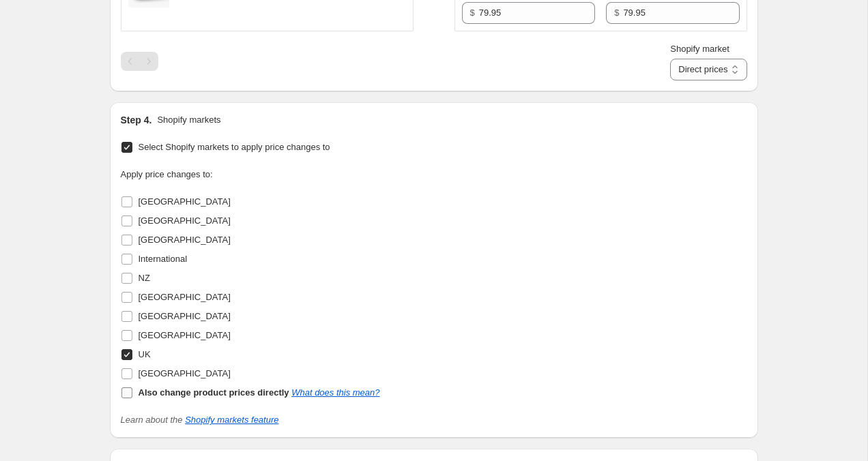 Image resolution: width=868 pixels, height=461 pixels. I want to click on span: Apply price changes to:, so click(166, 174).